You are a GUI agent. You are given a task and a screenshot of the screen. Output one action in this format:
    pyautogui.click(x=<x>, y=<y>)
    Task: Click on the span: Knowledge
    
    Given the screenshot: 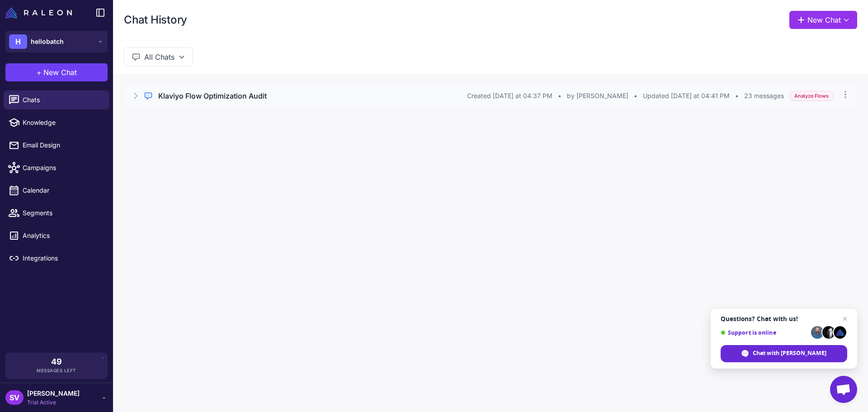 What is the action you would take?
    pyautogui.click(x=62, y=123)
    